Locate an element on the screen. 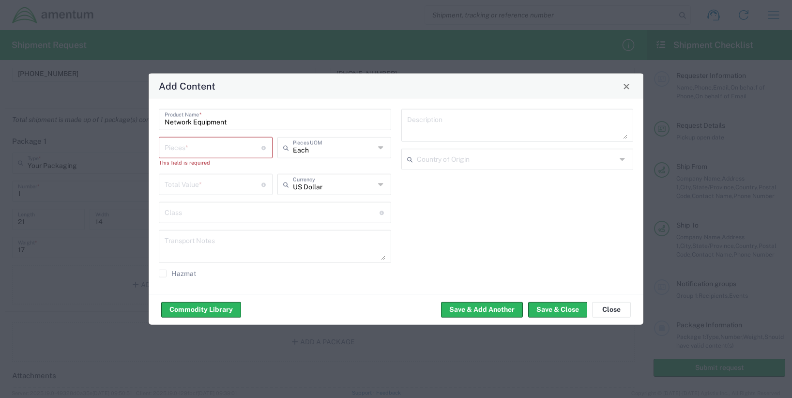 This screenshot has height=398, width=792. button: Save & Close is located at coordinates (558, 309).